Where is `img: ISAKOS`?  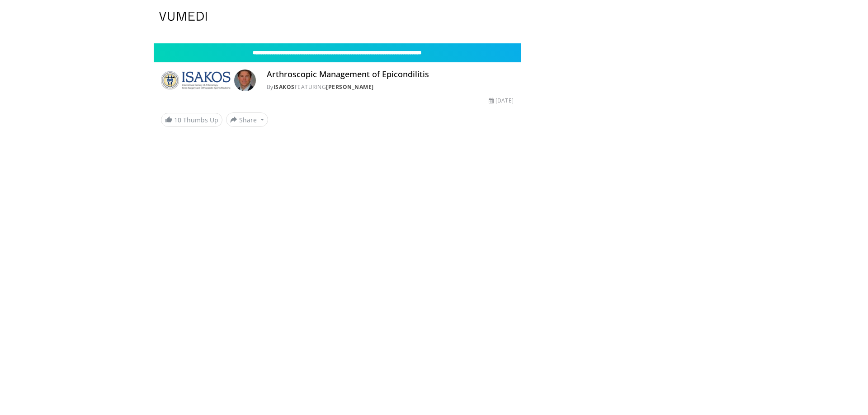 img: ISAKOS is located at coordinates (196, 80).